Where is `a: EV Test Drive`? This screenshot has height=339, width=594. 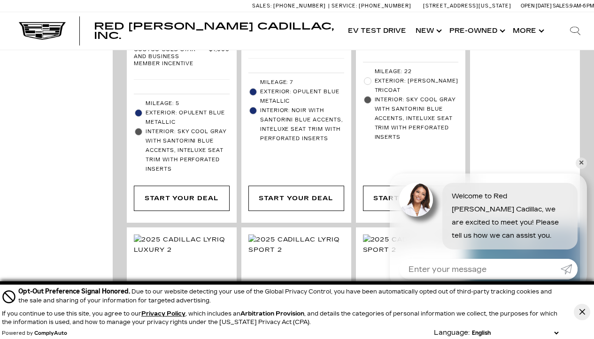 a: EV Test Drive is located at coordinates (377, 31).